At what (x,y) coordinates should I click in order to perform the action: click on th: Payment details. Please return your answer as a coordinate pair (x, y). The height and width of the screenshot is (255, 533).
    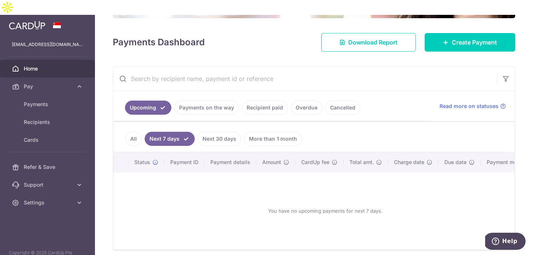
    Looking at the image, I should click on (230, 162).